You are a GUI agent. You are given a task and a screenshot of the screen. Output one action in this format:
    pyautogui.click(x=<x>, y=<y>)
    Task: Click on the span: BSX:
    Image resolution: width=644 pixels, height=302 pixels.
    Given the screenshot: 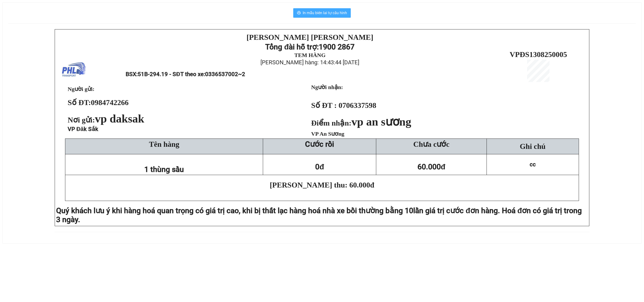 What is the action you would take?
    pyautogui.click(x=185, y=74)
    